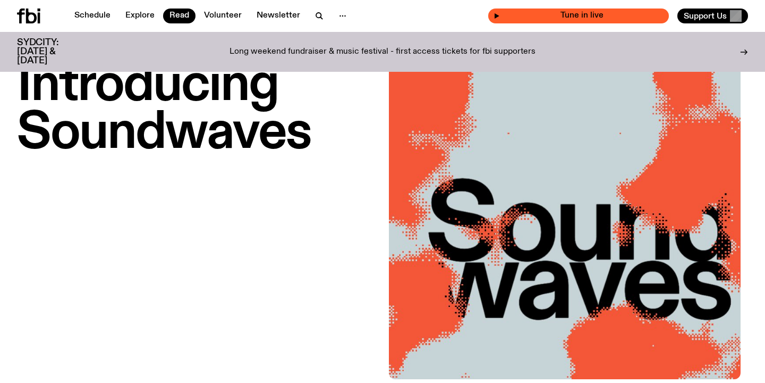  Describe the element at coordinates (582, 15) in the screenshot. I see `span: Tune in live` at that location.